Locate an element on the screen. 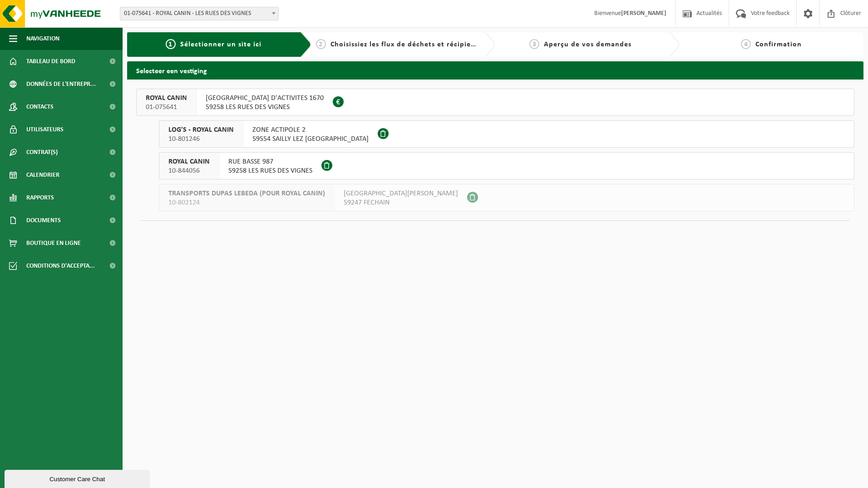  span: Contrat(s) is located at coordinates (42, 152).